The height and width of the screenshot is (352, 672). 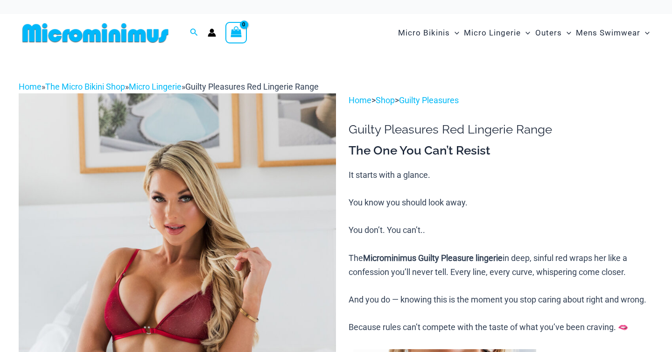 What do you see at coordinates (385, 100) in the screenshot?
I see `a: Shop` at bounding box center [385, 100].